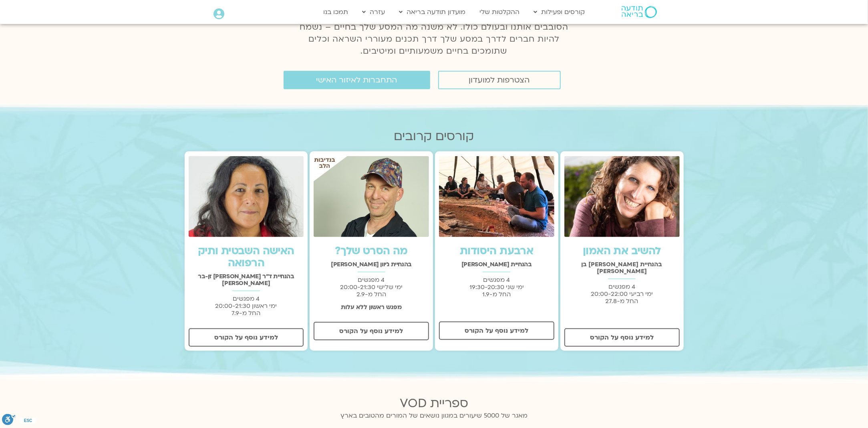 Image resolution: width=868 pixels, height=428 pixels. What do you see at coordinates (434, 416) in the screenshot?
I see `p: מאגר של 5000 שיעורים במגוון נושאים של המורים מהטובים בארץ` at bounding box center [434, 416].